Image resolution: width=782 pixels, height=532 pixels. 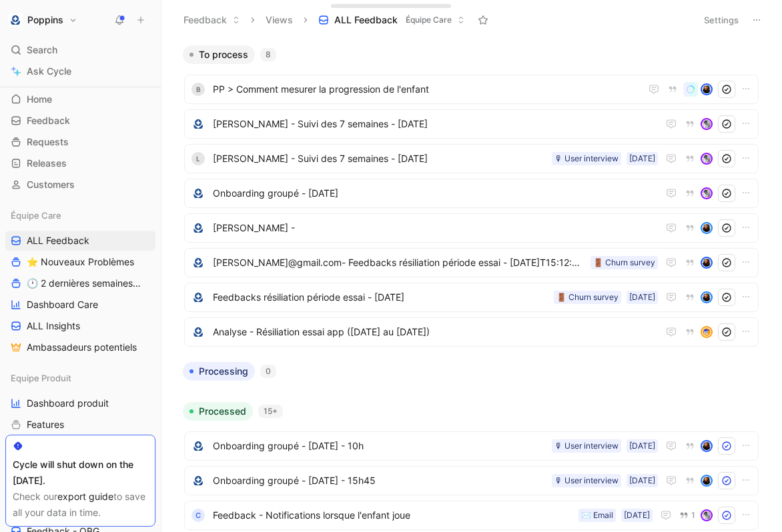 What do you see at coordinates (471, 377) in the screenshot?
I see `div: Processing0` at bounding box center [471, 377].